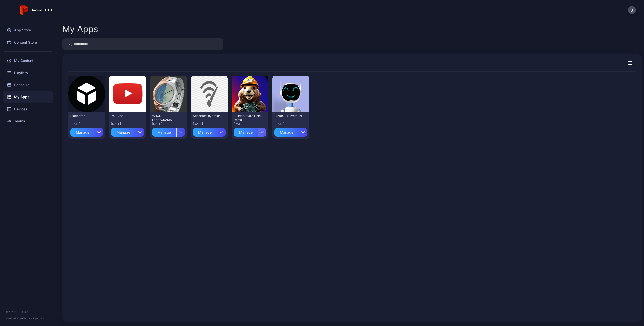 The image size is (644, 326). Describe the element at coordinates (15, 318) in the screenshot. I see `span: Version 1.12.0 •` at that location.